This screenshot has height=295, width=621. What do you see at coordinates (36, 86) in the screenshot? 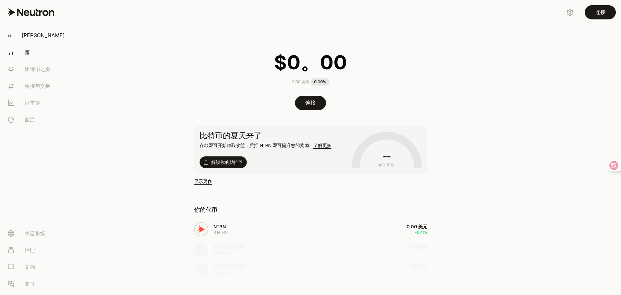
I see `a: 桥接与交换` at bounding box center [36, 86].